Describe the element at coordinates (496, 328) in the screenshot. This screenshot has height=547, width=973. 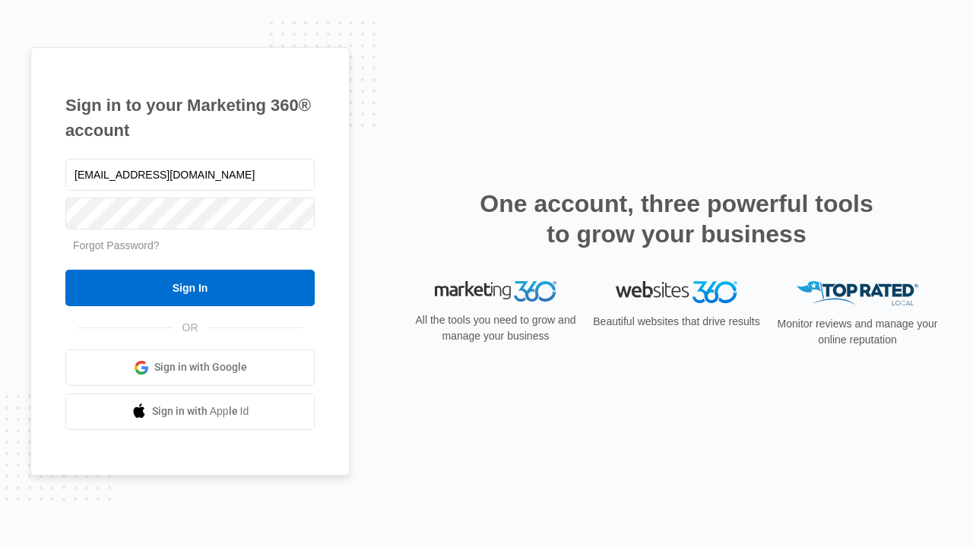
I see `p: All the tools you need to grow and manage your business` at that location.